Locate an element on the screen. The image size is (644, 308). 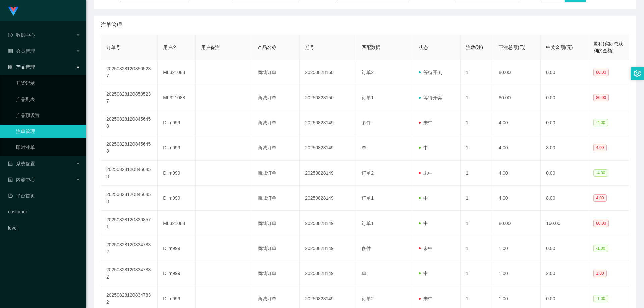
i: 图标: check-circle-o is located at coordinates (11, 35).